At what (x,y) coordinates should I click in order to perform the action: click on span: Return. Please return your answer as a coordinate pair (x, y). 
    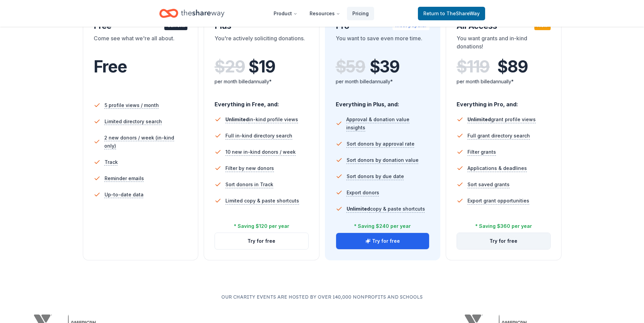
    Looking at the image, I should click on (452, 14).